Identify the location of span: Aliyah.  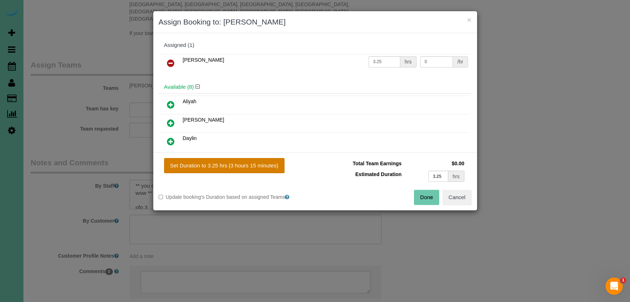
(190, 101).